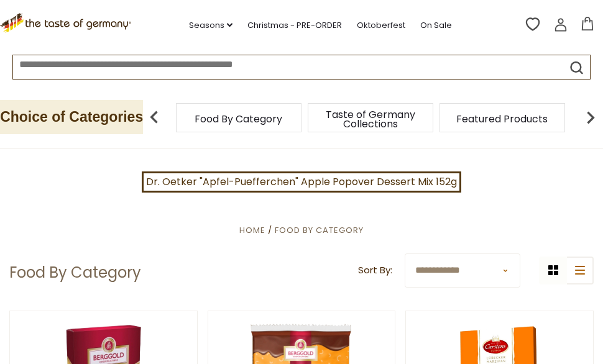 This screenshot has width=603, height=364. I want to click on span: Home, so click(252, 230).